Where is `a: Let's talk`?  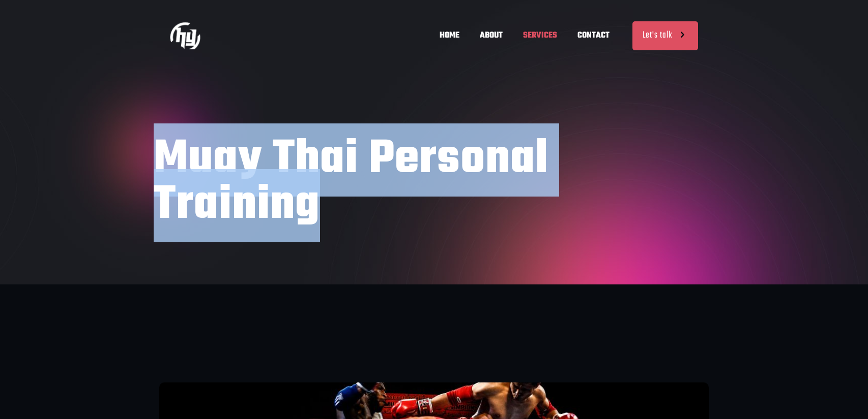
a: Let's talk is located at coordinates (665, 36).